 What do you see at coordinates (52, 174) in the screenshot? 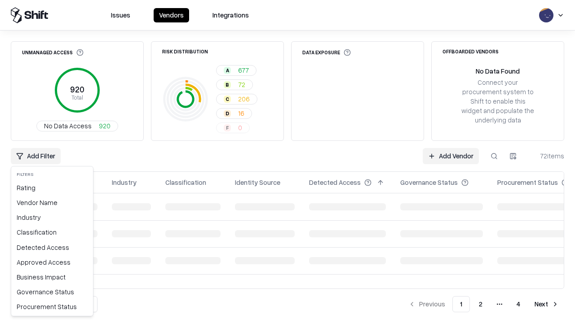
I see `div: Filters` at bounding box center [52, 174].